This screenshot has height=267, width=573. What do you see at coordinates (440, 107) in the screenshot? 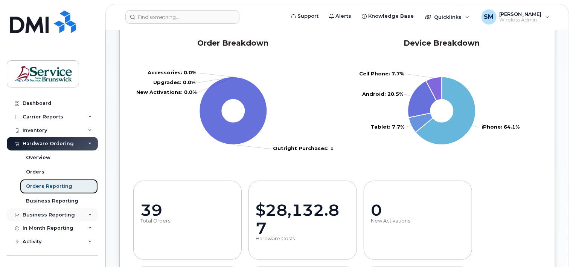
I see `g: Series` at bounding box center [440, 107].